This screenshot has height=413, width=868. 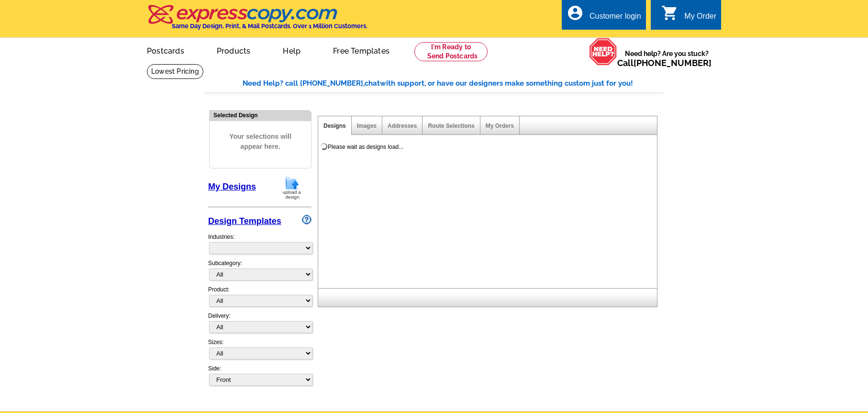 What do you see at coordinates (667, 59) in the screenshot?
I see `span: Need help? Are you stuck?` at bounding box center [667, 59].